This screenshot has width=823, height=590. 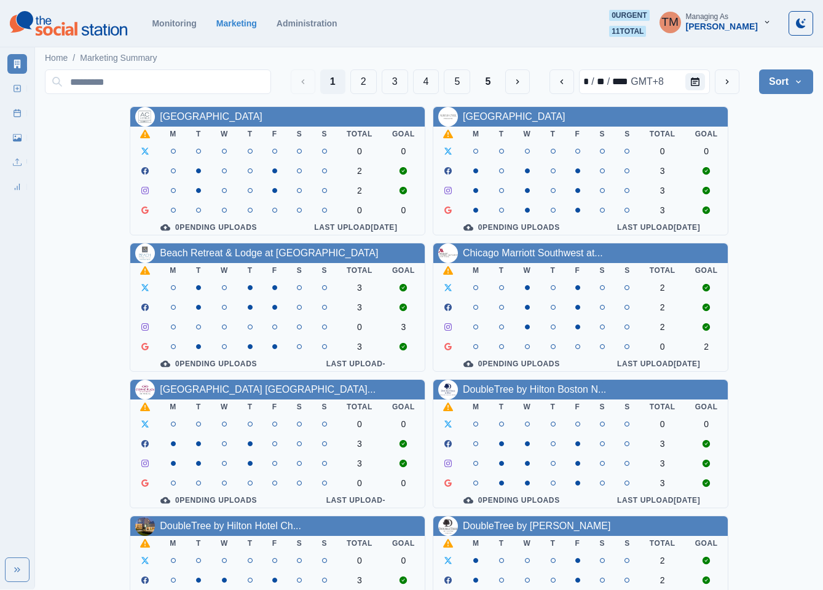 What do you see at coordinates (395, 82) in the screenshot?
I see `button: Page 3` at bounding box center [395, 82].